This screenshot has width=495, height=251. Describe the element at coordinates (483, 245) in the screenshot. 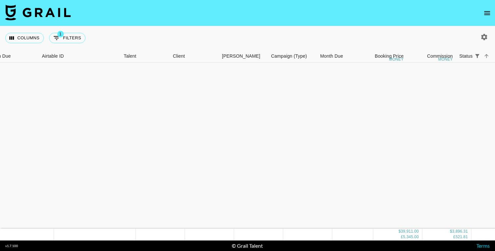

I see `a: Terms` at that location.